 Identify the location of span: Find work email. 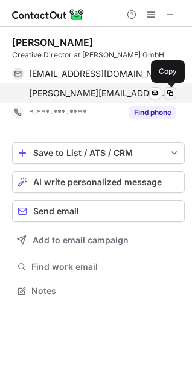
(106, 267).